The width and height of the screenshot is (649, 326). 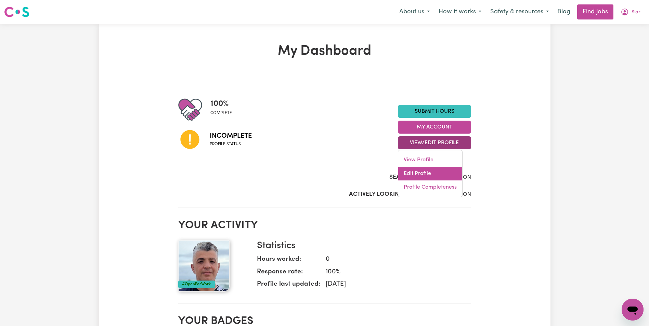 What do you see at coordinates (224, 110) in the screenshot?
I see `div: Profile completeness: 100%` at bounding box center [224, 110].